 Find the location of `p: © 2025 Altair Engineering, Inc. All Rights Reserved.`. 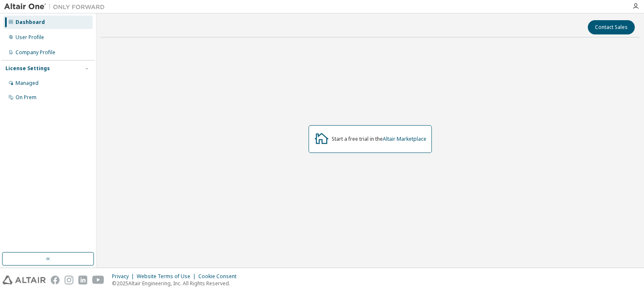

p: © 2025 Altair Engineering, Inc. All Rights Reserved. is located at coordinates (177, 283).